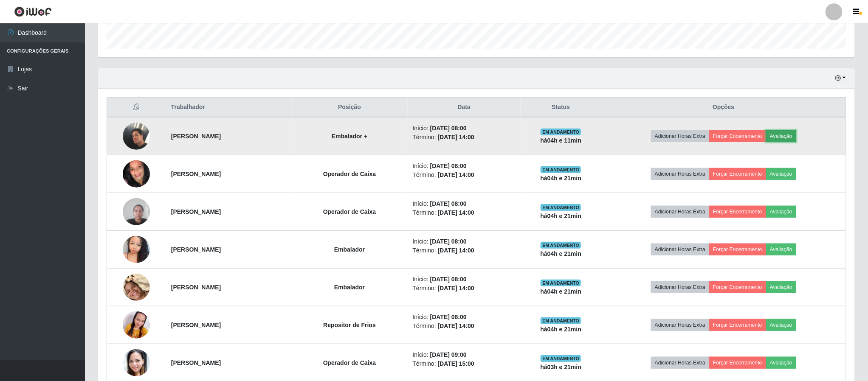  Describe the element at coordinates (136, 325) in the screenshot. I see `img: 1722642287438.jpeg` at that location.